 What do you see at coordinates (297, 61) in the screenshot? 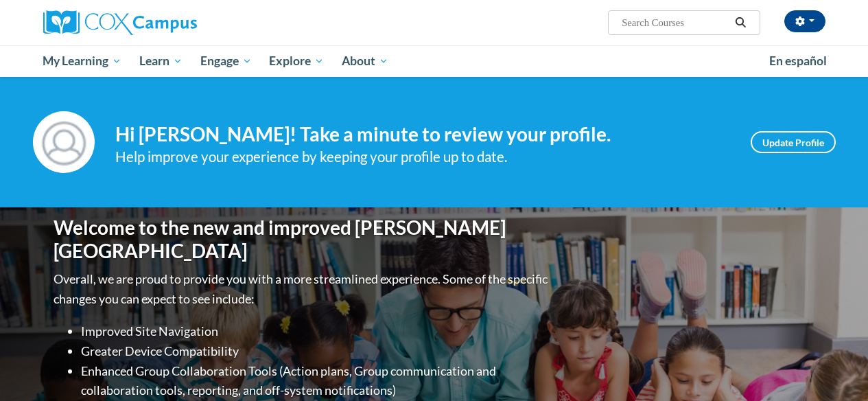
I see `a: Explore` at bounding box center [297, 61].